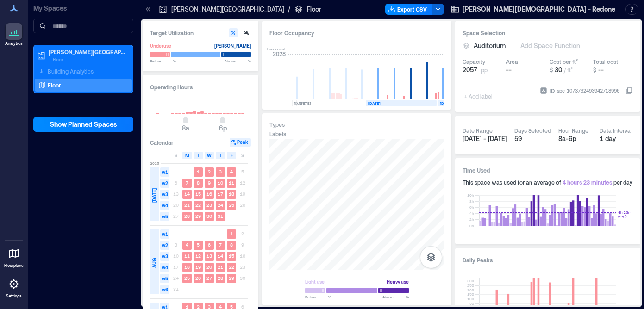  What do you see at coordinates (83, 8) in the screenshot?
I see `p: My Spaces` at bounding box center [83, 8].